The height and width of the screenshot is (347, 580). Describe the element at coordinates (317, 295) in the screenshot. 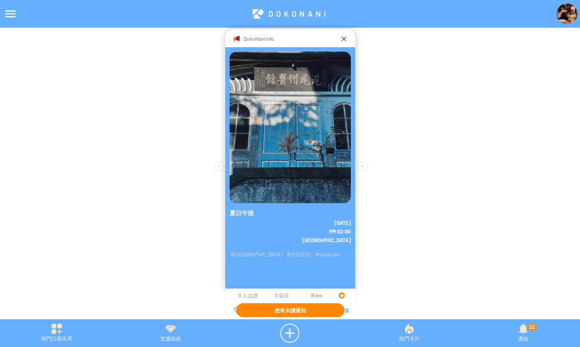

I see `span: 15 km` at that location.